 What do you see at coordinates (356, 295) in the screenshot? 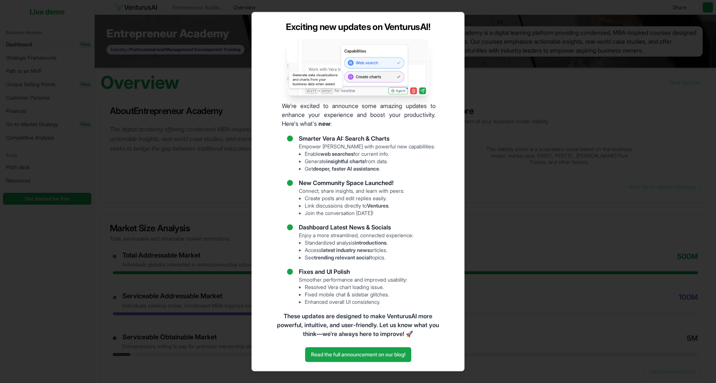
I see `li: Fixed mobile chat & sidebar glitches.` at bounding box center [356, 295].